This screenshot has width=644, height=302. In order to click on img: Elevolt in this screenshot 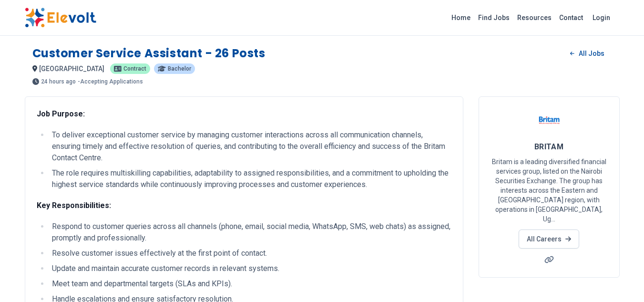, I will do `click(61, 17)`.